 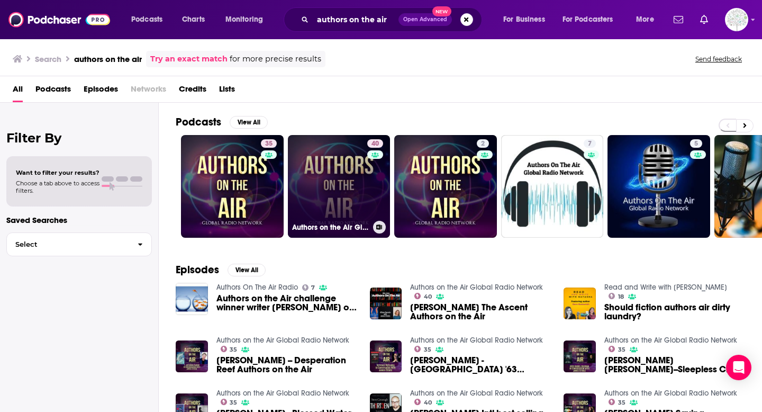 What do you see at coordinates (579, 356) in the screenshot?
I see `img: Reed Farrel Coleman--Sleepless City Authors on the Air` at bounding box center [579, 356].